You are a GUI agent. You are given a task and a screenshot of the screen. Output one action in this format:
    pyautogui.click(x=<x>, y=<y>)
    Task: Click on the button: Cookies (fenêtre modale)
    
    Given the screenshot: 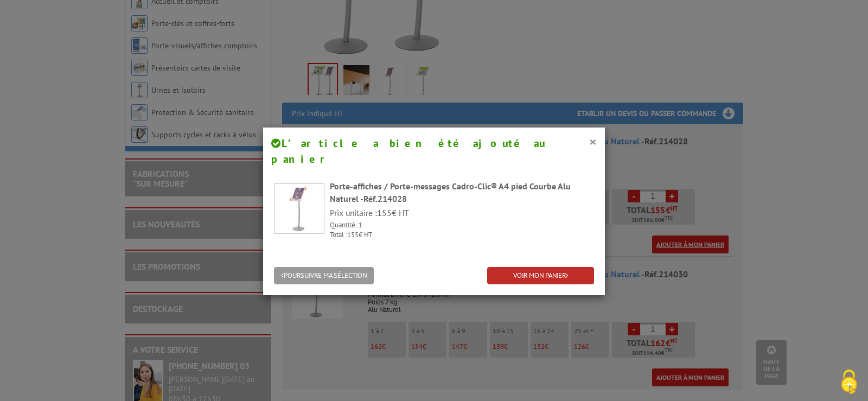 What is the action you would take?
    pyautogui.click(x=849, y=382)
    